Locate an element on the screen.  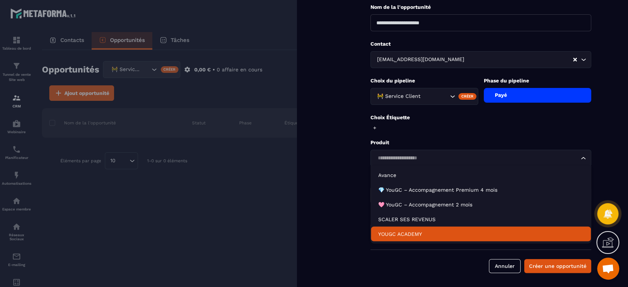
button: Clear Selected is located at coordinates (575, 60).